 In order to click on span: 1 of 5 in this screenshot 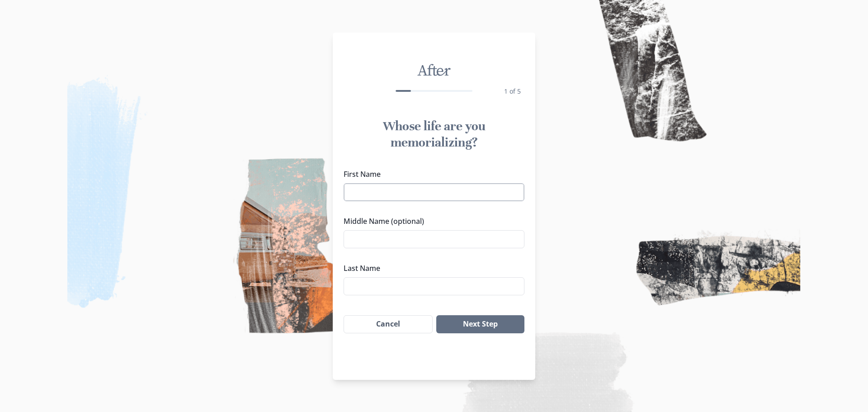, I will do `click(512, 91)`.